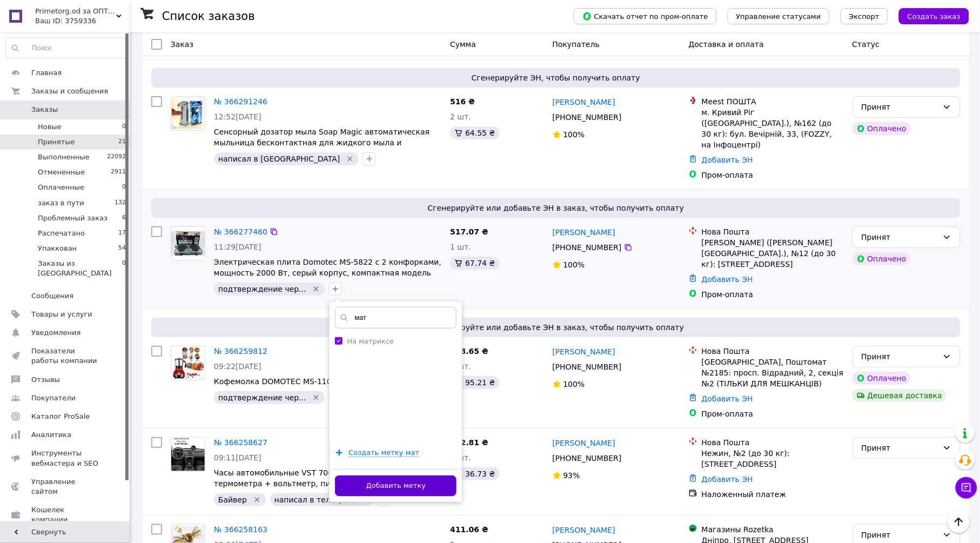 Image resolution: width=980 pixels, height=543 pixels. I want to click on span: 302.81 ₴, so click(469, 443).